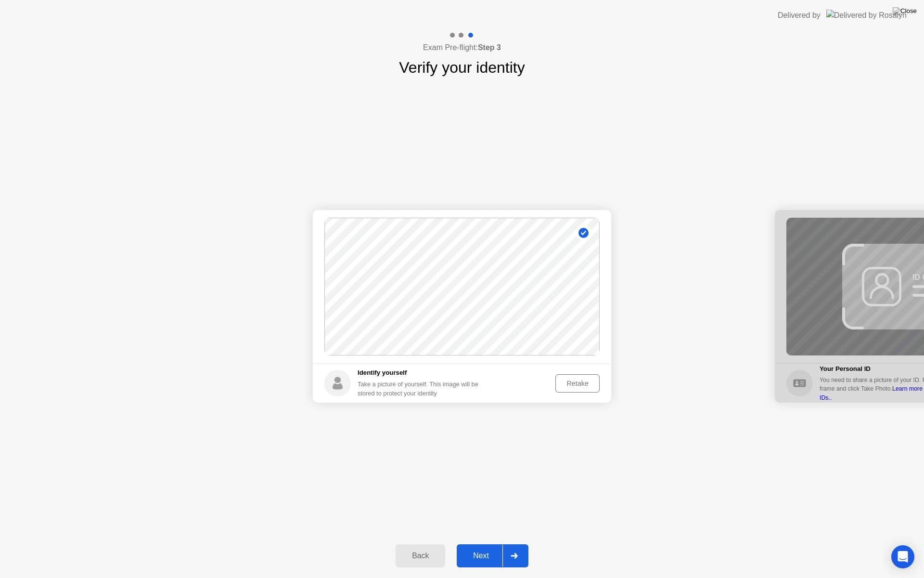 The width and height of the screenshot is (924, 578). What do you see at coordinates (905, 11) in the screenshot?
I see `img: Close` at bounding box center [905, 11].